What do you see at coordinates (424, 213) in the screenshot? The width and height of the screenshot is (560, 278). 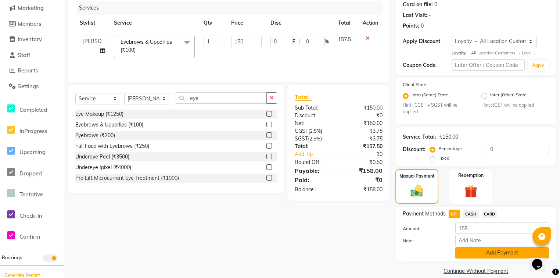 I see `span: Payment Methods` at bounding box center [424, 213].